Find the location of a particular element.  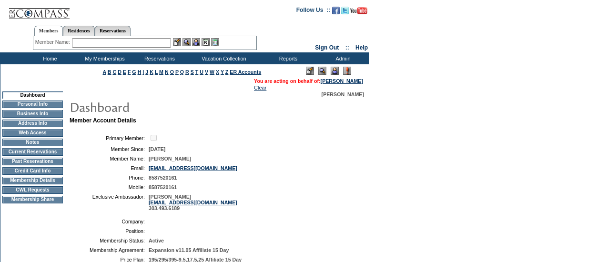

a: K is located at coordinates (151, 72).